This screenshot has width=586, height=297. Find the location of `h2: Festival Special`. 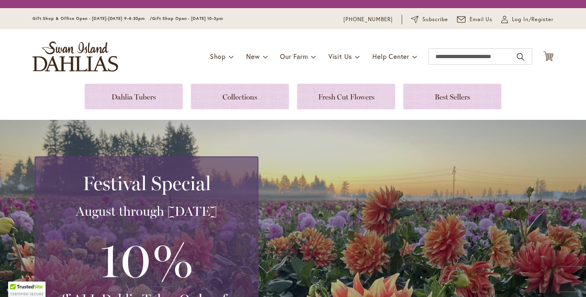

h2: Festival Special is located at coordinates (146, 183).